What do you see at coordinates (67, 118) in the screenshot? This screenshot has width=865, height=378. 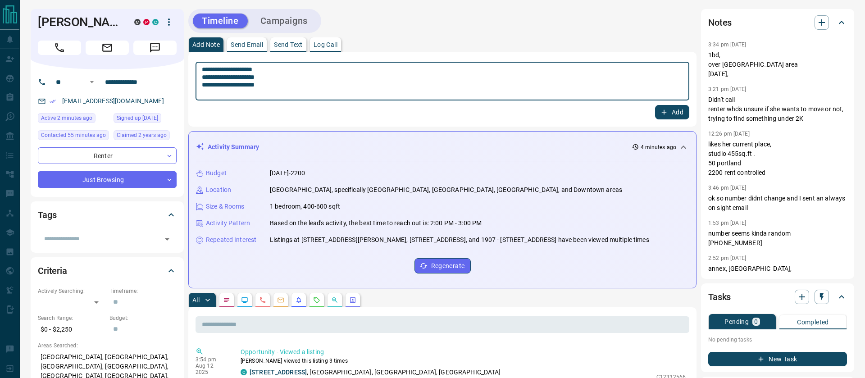 I see `span: Active 2 minutes ago` at bounding box center [67, 118].